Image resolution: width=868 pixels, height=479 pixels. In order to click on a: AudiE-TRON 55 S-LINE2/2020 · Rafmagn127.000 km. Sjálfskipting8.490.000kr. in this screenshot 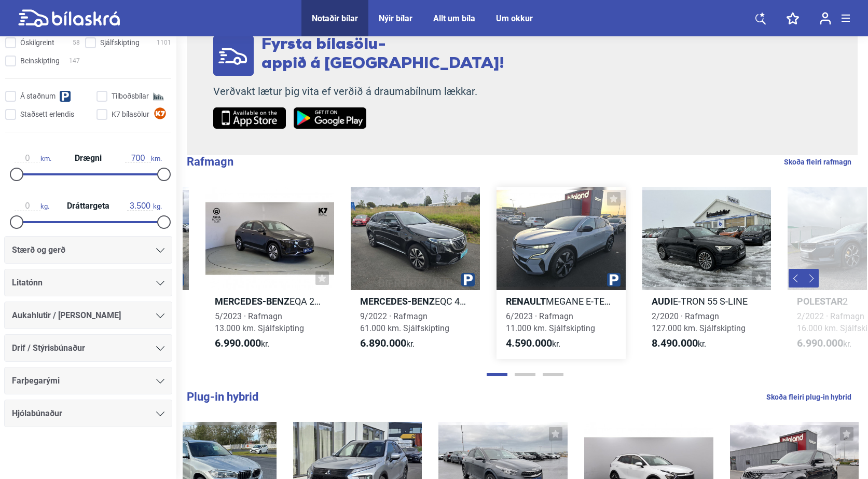, I will do `click(707, 273)`.